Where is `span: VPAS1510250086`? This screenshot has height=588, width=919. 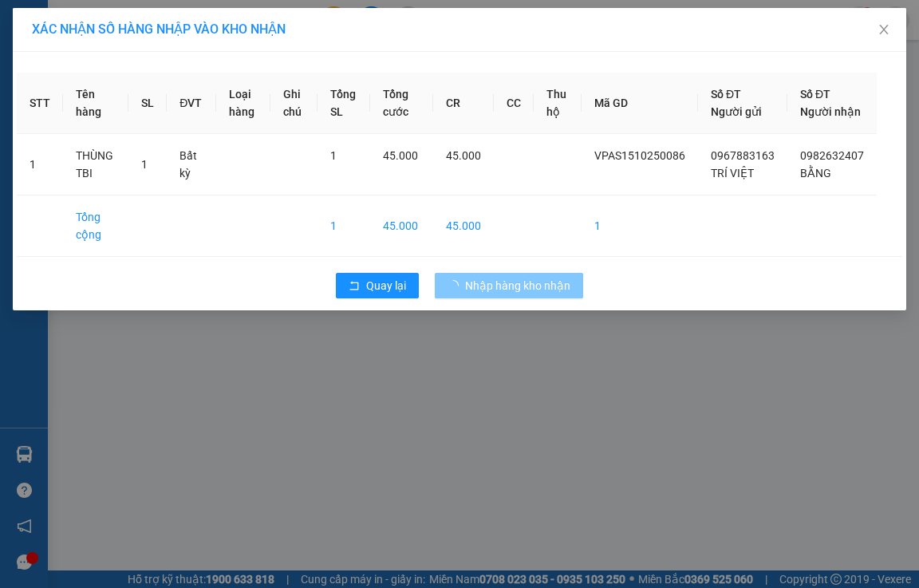 span: VPAS1510250086 is located at coordinates (640, 156).